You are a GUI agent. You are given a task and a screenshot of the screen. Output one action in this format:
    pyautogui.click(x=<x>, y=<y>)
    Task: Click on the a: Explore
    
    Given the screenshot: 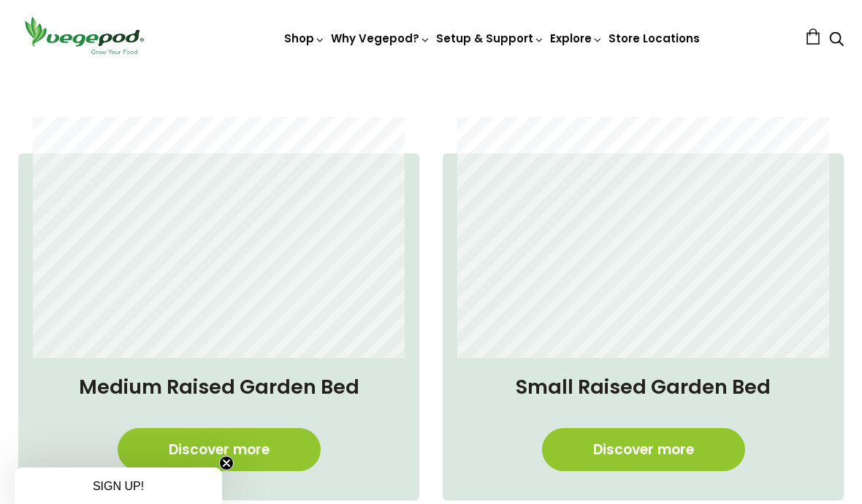 What is the action you would take?
    pyautogui.click(x=577, y=38)
    